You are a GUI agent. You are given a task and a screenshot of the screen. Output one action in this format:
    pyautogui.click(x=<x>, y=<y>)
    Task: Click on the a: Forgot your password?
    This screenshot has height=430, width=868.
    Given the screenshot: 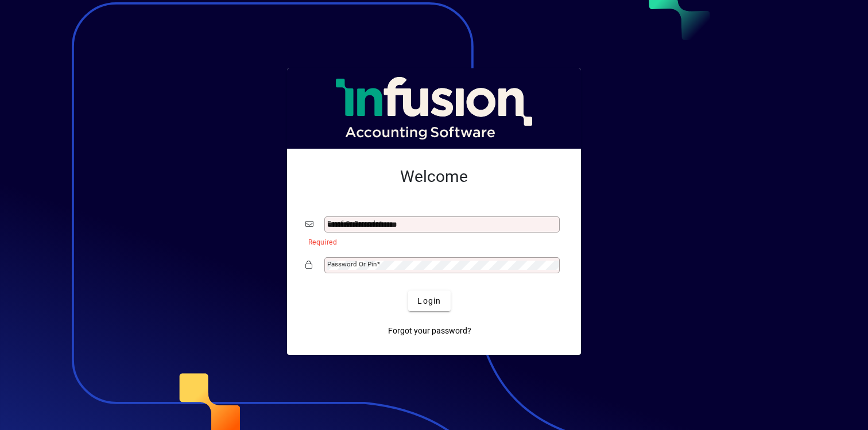 What is the action you would take?
    pyautogui.click(x=430, y=331)
    